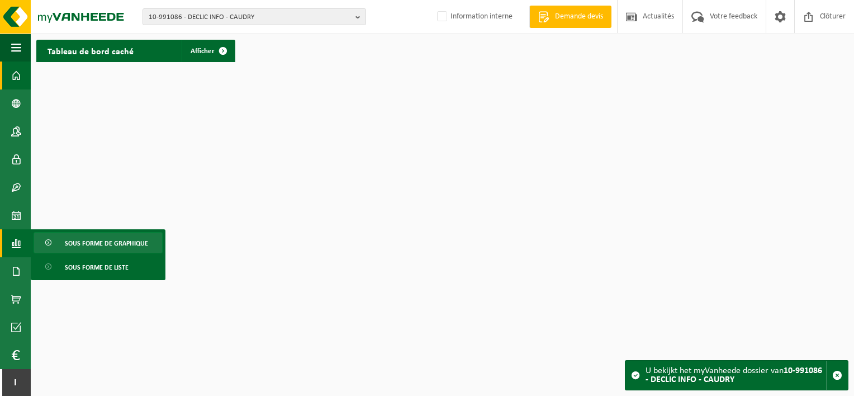 The height and width of the screenshot is (396, 854). Describe the element at coordinates (106, 243) in the screenshot. I see `span: Sous forme de graphique` at that location.